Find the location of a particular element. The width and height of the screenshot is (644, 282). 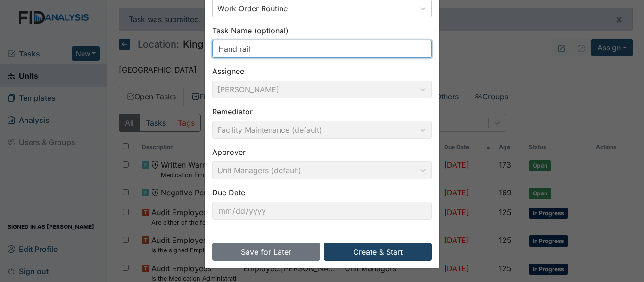

label: Assignee is located at coordinates (228, 71).